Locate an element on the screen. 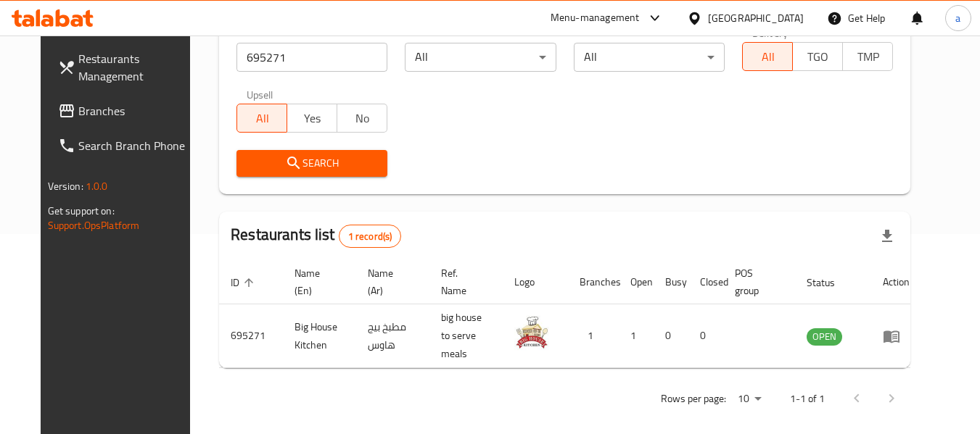 Image resolution: width=980 pixels, height=434 pixels. td: 695271 is located at coordinates (251, 336).